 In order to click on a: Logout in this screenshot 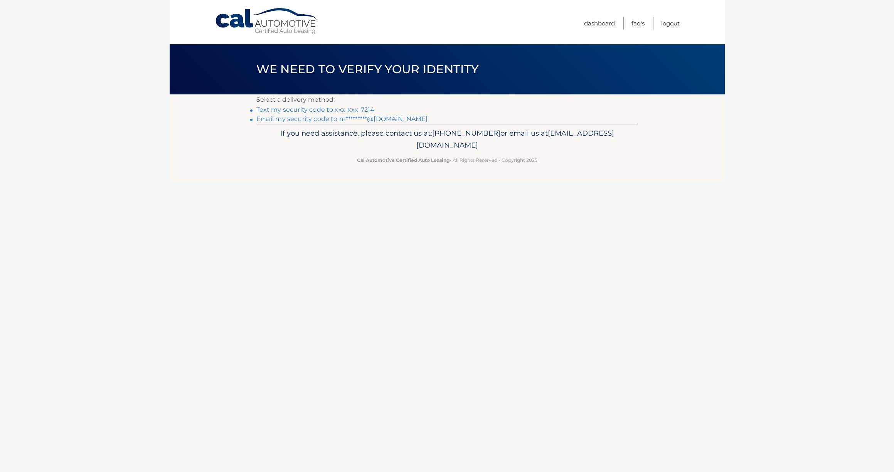, I will do `click(670, 23)`.